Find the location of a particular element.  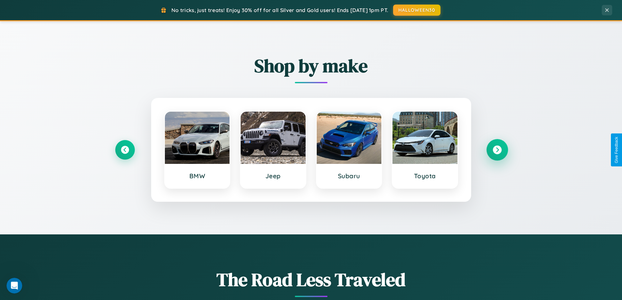

h3: Jeep is located at coordinates (273, 176).